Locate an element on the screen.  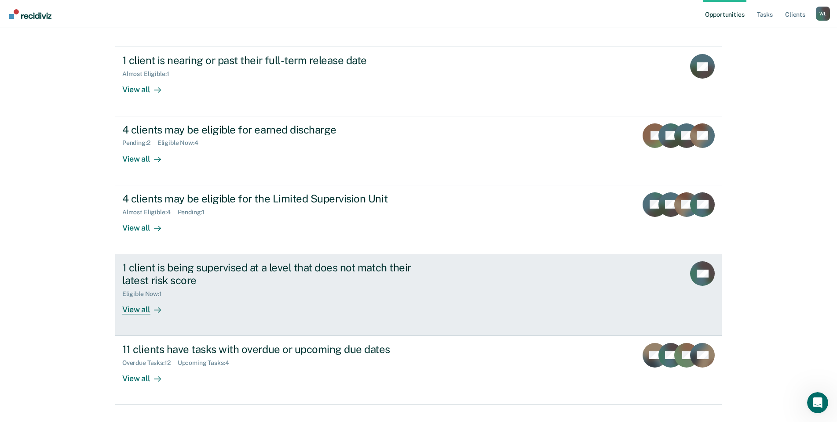
a: 1 client is nearing or past their full-term release dateAlmost Eligible:1View all is located at coordinates (418, 81).